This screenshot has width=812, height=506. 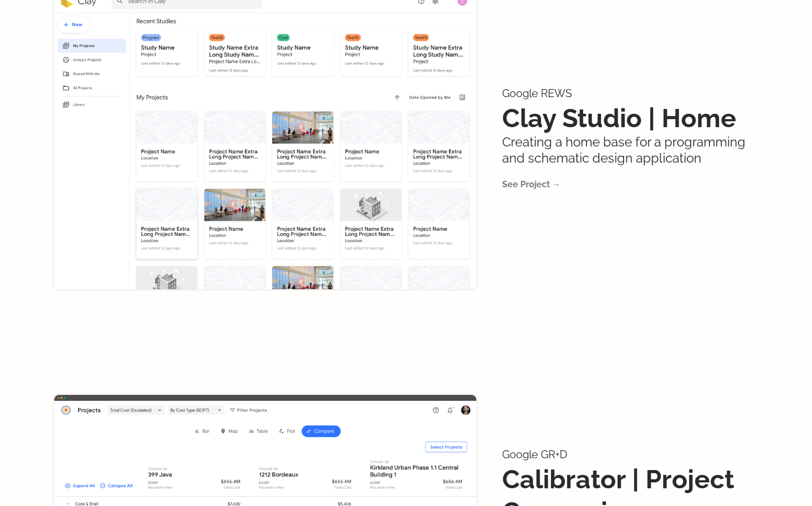 What do you see at coordinates (625, 455) in the screenshot?
I see `p: Google GR+D` at bounding box center [625, 455].